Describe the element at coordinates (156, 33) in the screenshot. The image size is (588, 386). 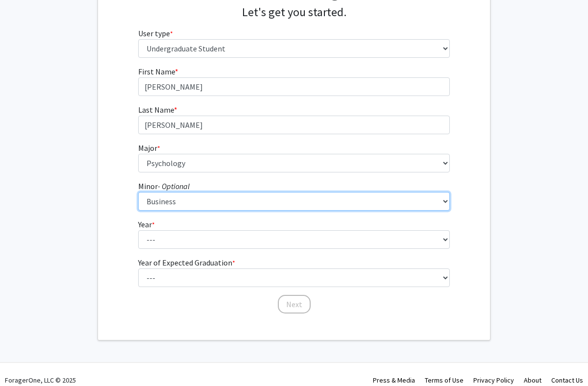
I see `label: User type` at that location.